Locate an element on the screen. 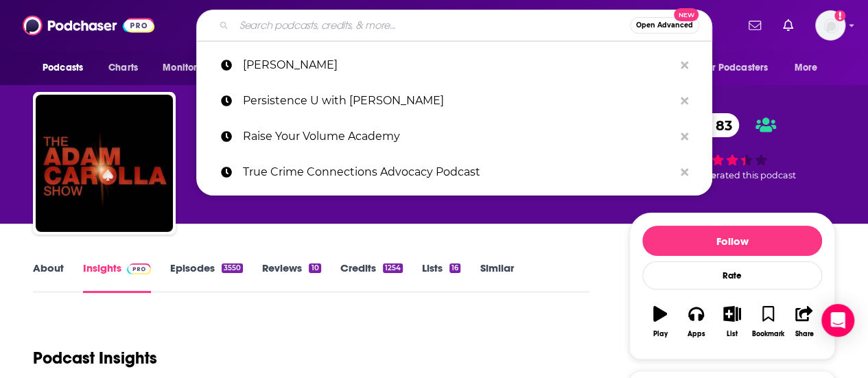 The height and width of the screenshot is (378, 868). button: Show profile menu is located at coordinates (830, 25).